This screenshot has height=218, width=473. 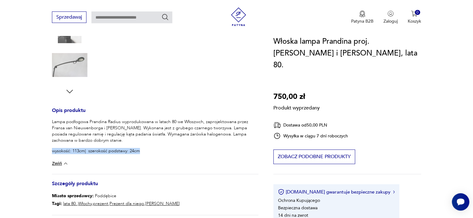 What do you see at coordinates (390, 21) in the screenshot?
I see `p: Zaloguj` at bounding box center [390, 21].